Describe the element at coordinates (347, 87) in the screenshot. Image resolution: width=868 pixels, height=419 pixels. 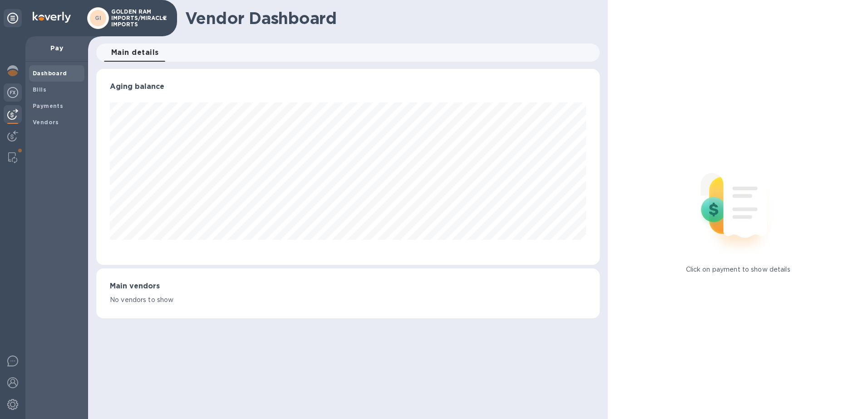
I see `h3: Aging balance` at that location.